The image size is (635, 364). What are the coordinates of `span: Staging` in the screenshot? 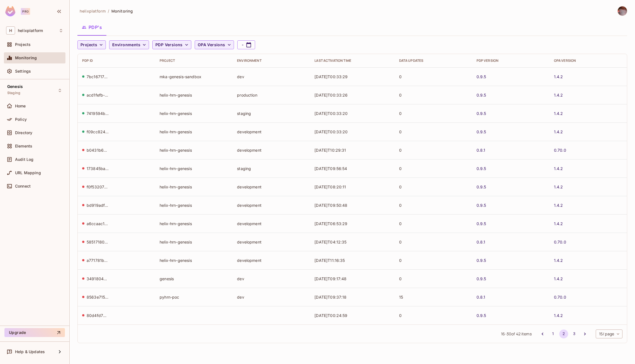 It's located at (13, 93).